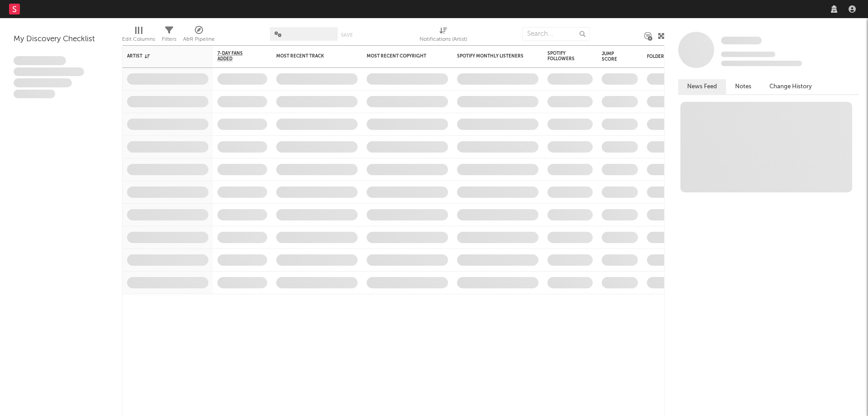 The width and height of the screenshot is (868, 416). I want to click on button: Save, so click(347, 35).